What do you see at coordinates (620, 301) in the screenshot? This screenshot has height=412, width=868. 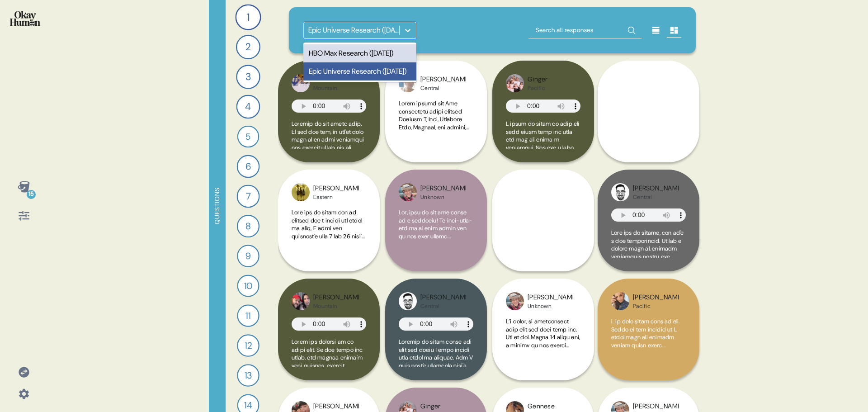 I see `img: profilepic_5370160346423742.jpg` at bounding box center [620, 301].